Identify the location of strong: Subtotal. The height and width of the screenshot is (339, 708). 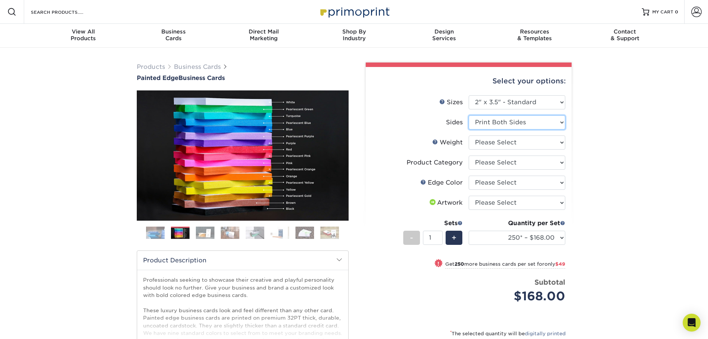
(550, 282).